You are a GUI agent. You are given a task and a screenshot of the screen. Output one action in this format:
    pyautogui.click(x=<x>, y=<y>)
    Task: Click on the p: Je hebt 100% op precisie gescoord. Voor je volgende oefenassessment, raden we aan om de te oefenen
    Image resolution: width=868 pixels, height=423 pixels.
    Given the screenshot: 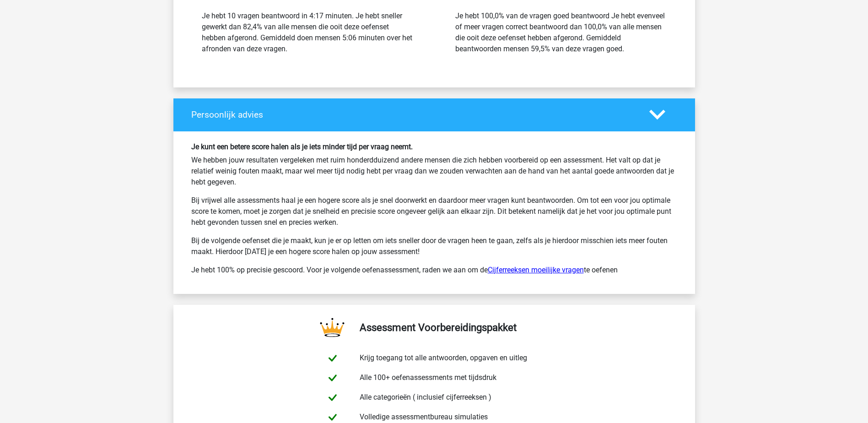 What is the action you would take?
    pyautogui.click(x=434, y=270)
    